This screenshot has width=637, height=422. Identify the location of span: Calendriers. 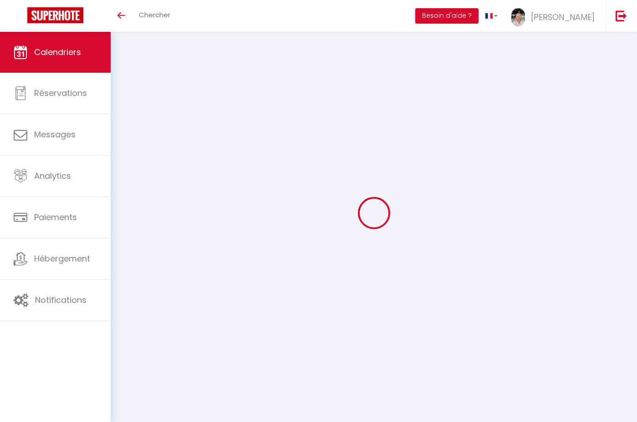
(57, 52).